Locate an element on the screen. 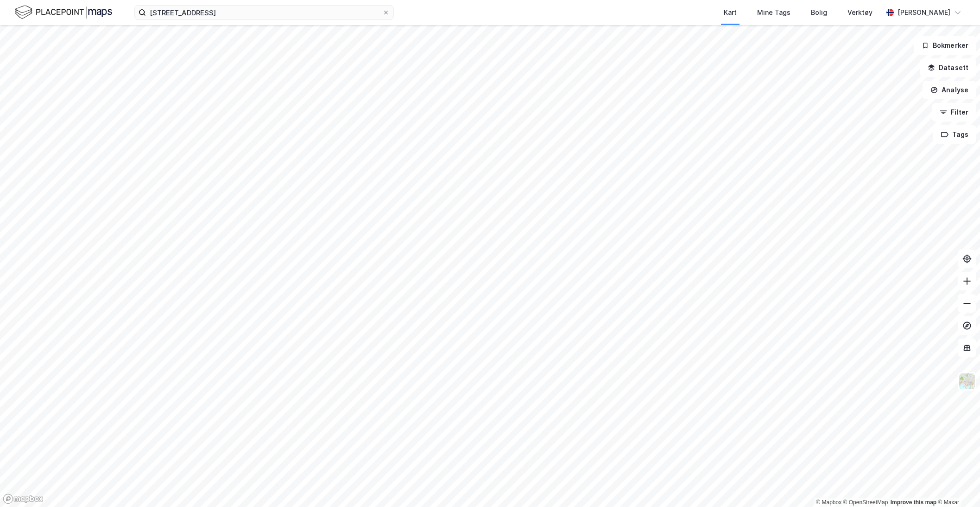 The image size is (980, 507). a: Improve this map is located at coordinates (913, 502).